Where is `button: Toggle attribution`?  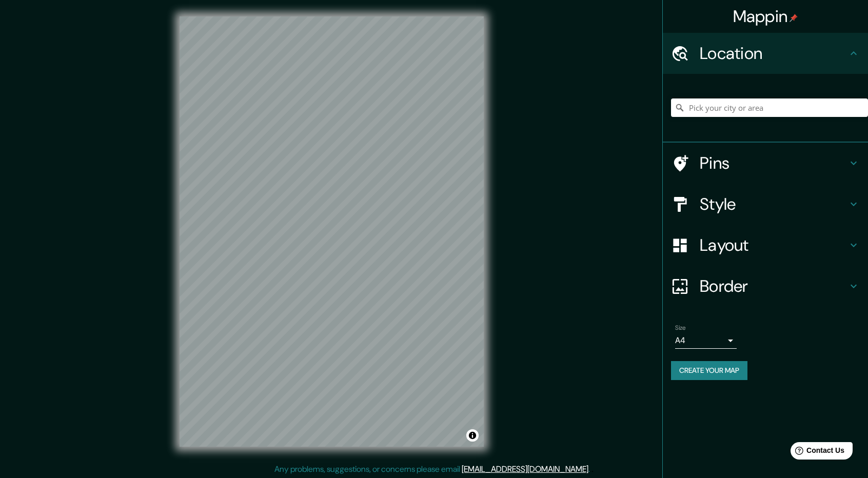
button: Toggle attribution is located at coordinates (473, 435).